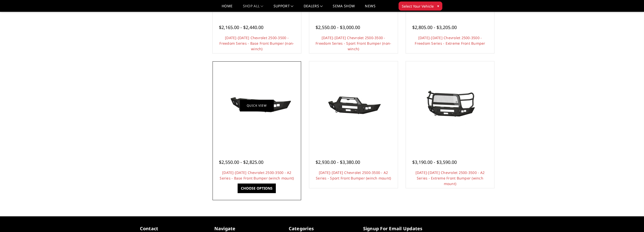 This screenshot has width=644, height=232. I want to click on a: shop all, so click(253, 8).